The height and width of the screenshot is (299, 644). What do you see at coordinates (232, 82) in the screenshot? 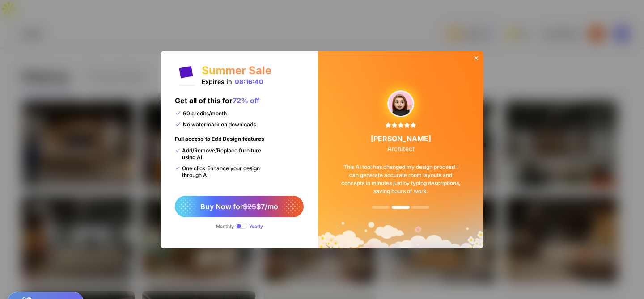
I see `div: Expires in` at bounding box center [232, 82].